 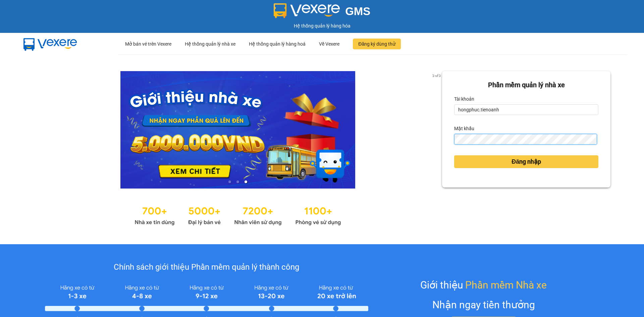 I want to click on button: Đăng nhập, so click(x=526, y=162).